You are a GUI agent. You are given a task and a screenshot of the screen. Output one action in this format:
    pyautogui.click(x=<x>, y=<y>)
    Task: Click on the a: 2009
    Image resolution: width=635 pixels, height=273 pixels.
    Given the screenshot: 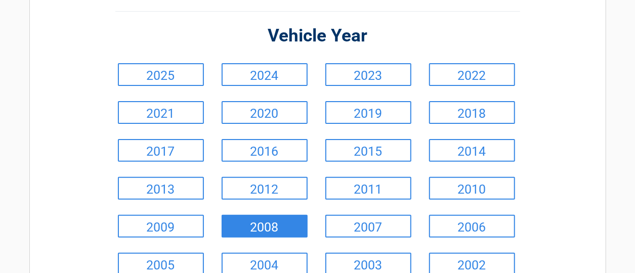 What is the action you would take?
    pyautogui.click(x=161, y=226)
    